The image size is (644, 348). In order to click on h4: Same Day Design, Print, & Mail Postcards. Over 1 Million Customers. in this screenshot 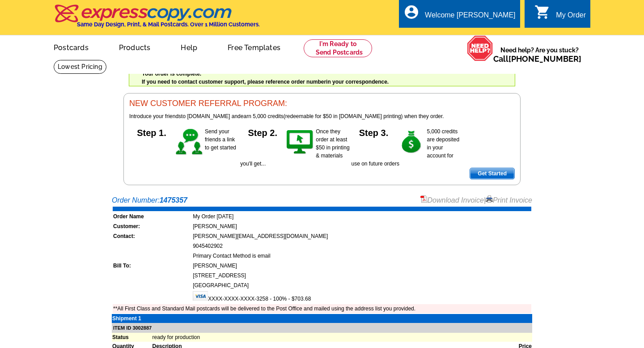, I will do `click(168, 24)`.